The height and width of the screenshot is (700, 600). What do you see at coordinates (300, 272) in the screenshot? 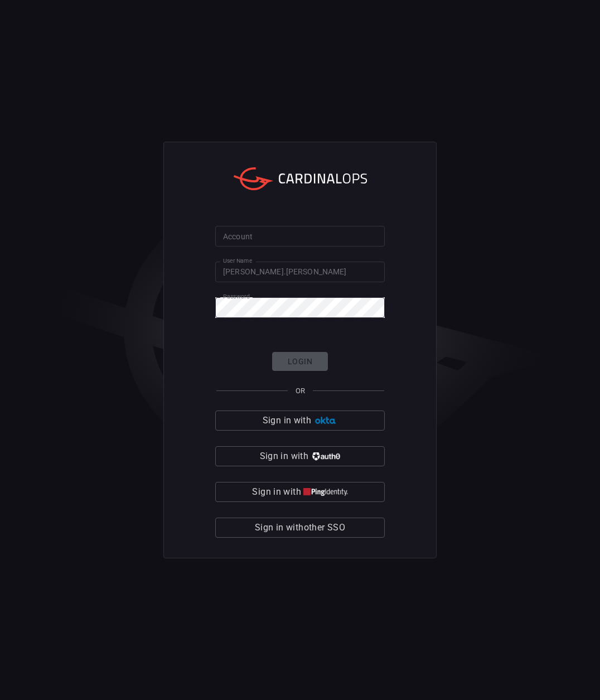
I see `input: Type your user name` at bounding box center [300, 272].